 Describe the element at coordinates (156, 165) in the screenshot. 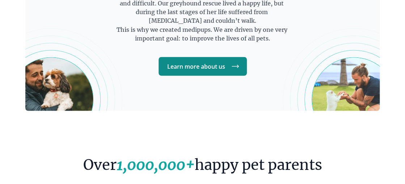

I see `strong: 1,000,000+` at that location.